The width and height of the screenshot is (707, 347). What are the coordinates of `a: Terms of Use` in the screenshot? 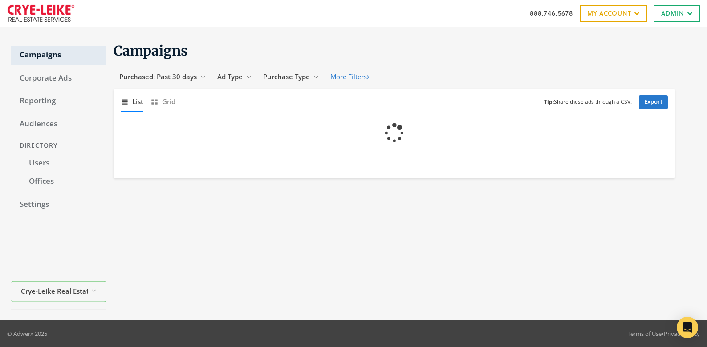 It's located at (644, 334).